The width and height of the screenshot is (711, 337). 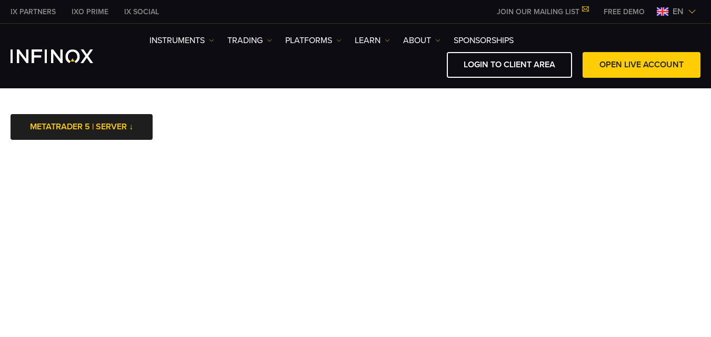 I want to click on a: Learn, so click(x=372, y=40).